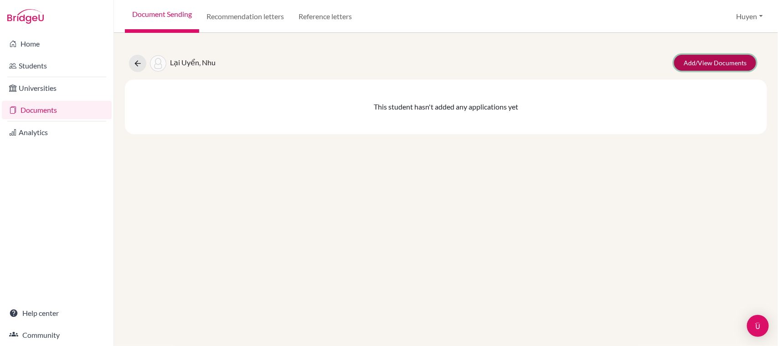  What do you see at coordinates (57, 88) in the screenshot?
I see `a: Universities` at bounding box center [57, 88].